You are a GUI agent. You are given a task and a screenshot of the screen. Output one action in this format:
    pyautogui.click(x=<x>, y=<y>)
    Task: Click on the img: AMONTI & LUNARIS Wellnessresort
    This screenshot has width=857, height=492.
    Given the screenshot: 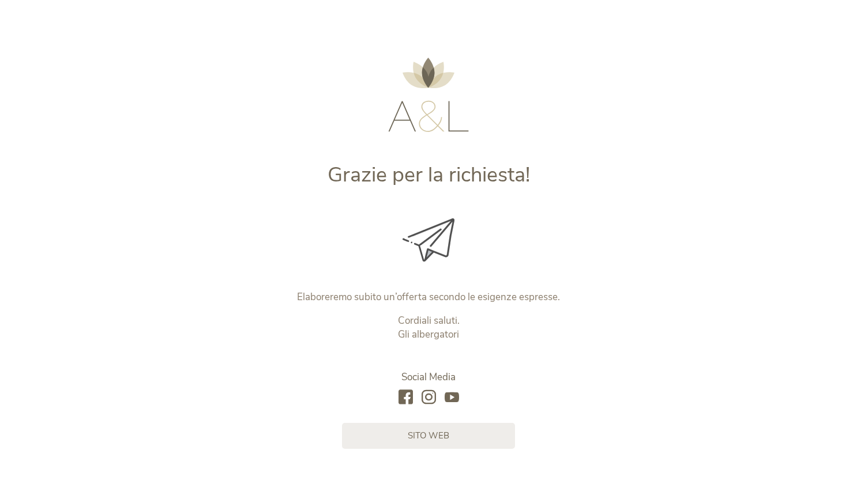 What is the action you would take?
    pyautogui.click(x=428, y=95)
    